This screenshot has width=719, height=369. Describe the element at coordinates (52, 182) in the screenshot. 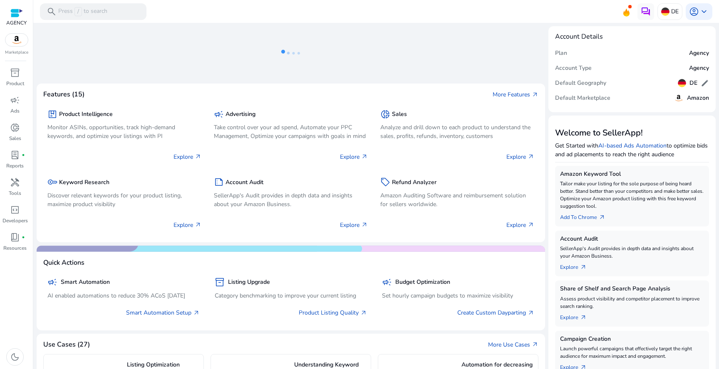

I see `span: key` at that location.